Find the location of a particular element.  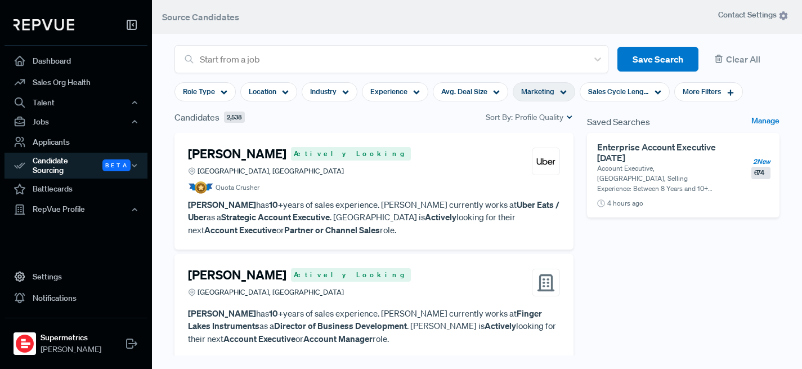

span: Industry is located at coordinates (323, 91).